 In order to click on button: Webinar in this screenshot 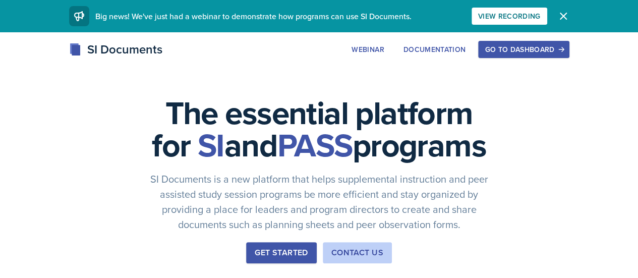, I will do `click(368, 49)`.